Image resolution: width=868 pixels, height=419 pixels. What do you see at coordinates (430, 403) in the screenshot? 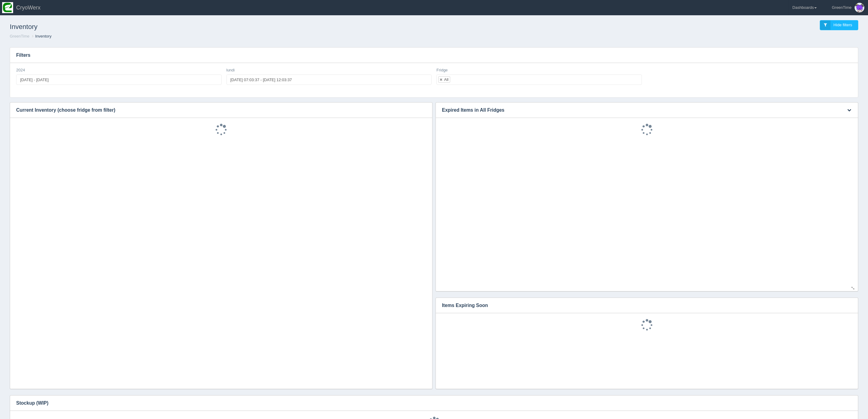
I see `h3: Stockup (WIP)` at bounding box center [430, 403].